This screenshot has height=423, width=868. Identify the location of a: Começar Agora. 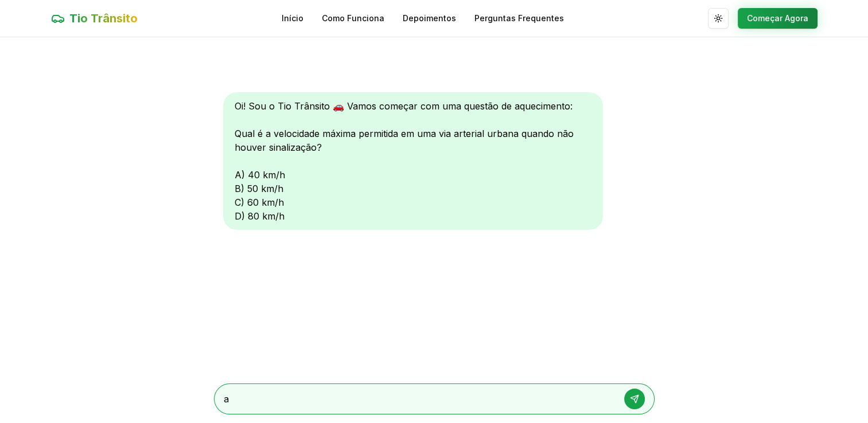
(777, 19).